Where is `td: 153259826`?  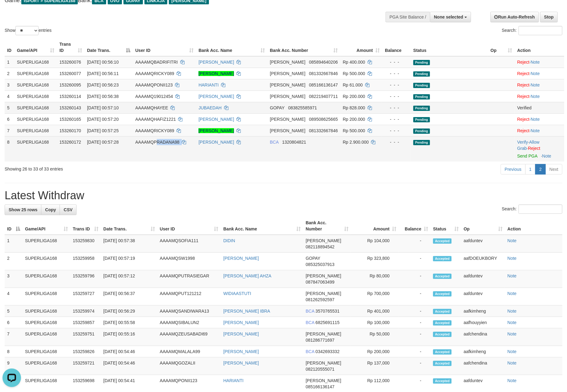
td: 153259826 is located at coordinates (85, 351).